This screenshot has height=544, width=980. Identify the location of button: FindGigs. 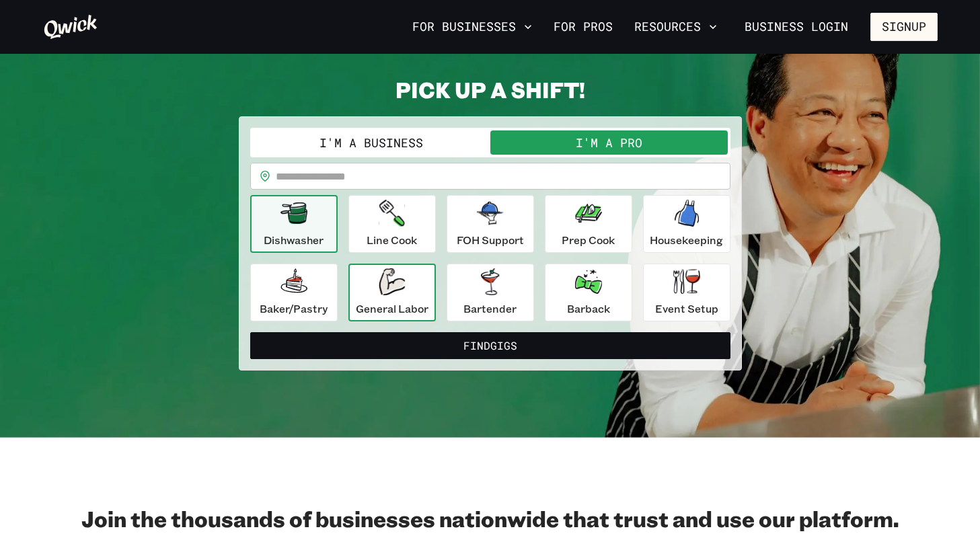
(490, 345).